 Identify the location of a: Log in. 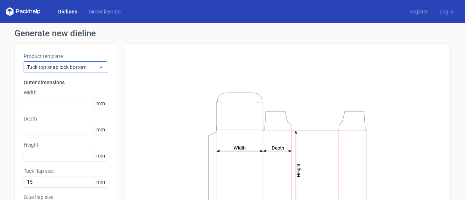
(446, 12).